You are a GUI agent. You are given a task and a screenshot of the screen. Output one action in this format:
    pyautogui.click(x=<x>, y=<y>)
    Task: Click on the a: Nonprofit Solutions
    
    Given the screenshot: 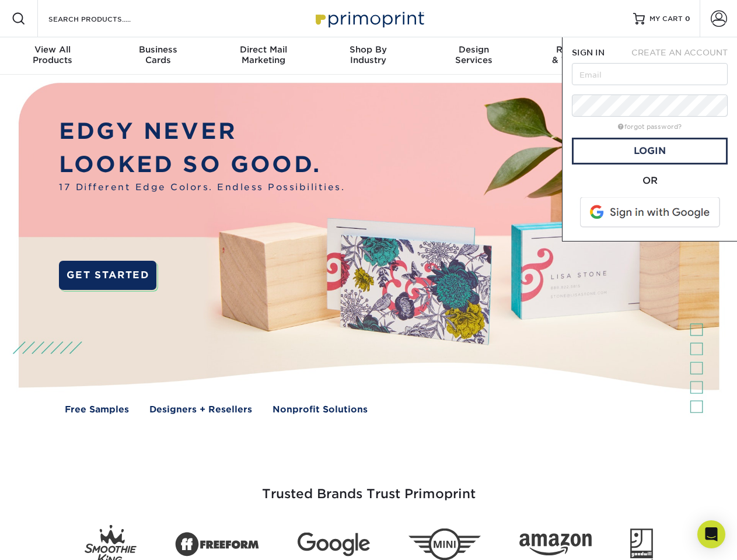 What is the action you would take?
    pyautogui.click(x=320, y=409)
    